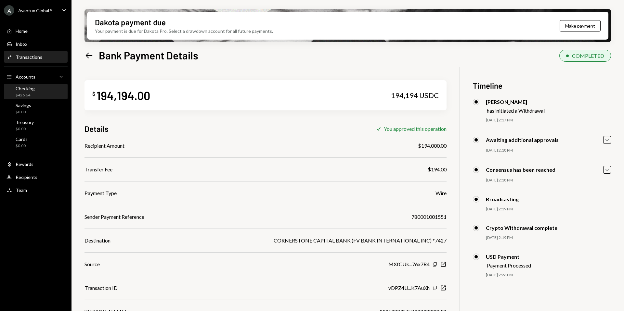  Describe the element at coordinates (148, 55) in the screenshot. I see `h1: Bank Payment Details` at that location.